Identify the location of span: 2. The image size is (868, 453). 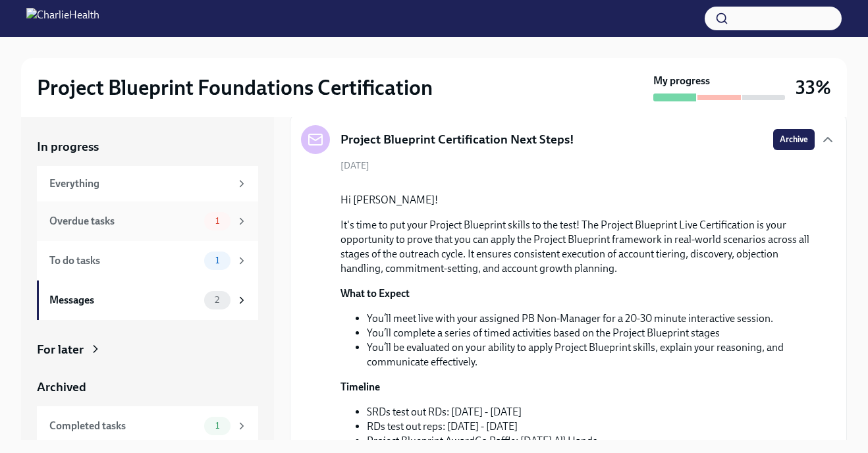
(216, 300).